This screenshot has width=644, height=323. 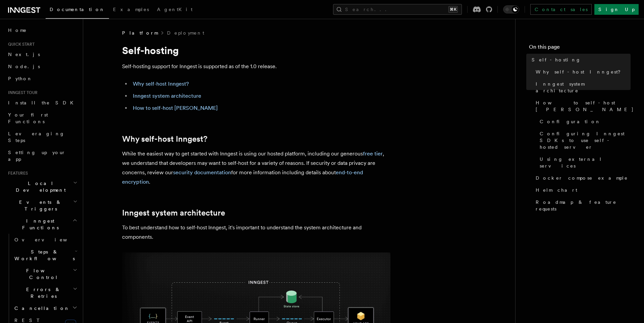 What do you see at coordinates (583, 206) in the screenshot?
I see `span: Roadmap & feature requests` at bounding box center [583, 206].